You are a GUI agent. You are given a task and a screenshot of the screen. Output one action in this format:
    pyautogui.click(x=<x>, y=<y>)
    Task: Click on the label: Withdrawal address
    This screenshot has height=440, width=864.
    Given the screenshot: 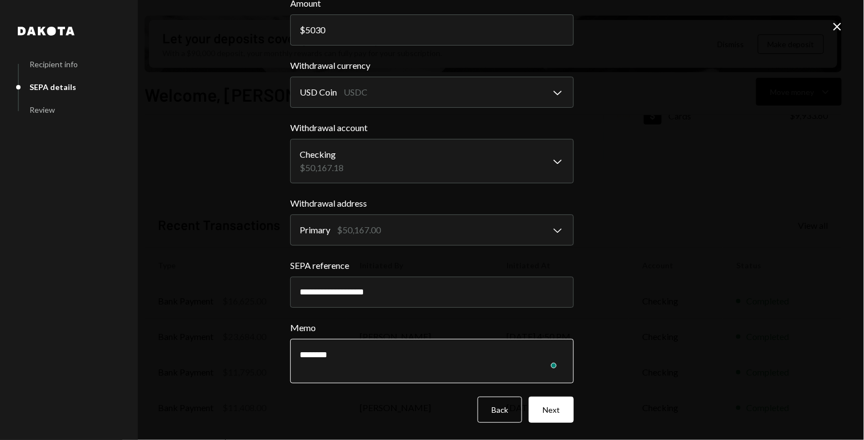 What is the action you would take?
    pyautogui.click(x=432, y=203)
    